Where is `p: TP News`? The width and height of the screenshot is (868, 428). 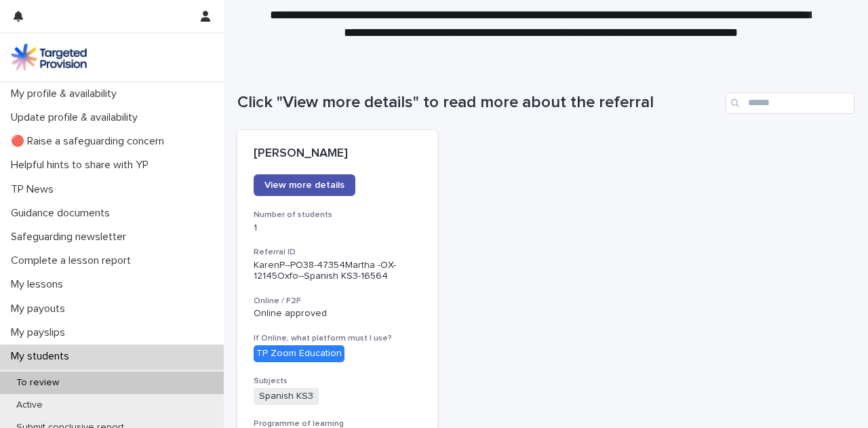 p: TP News is located at coordinates (35, 189).